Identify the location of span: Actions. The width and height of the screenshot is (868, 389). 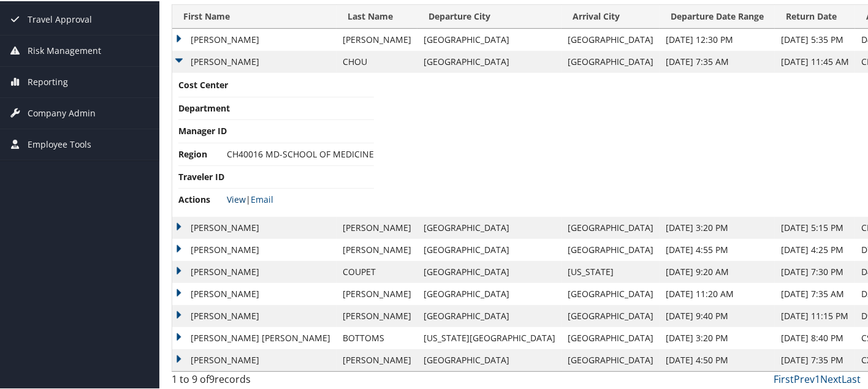
(201, 198).